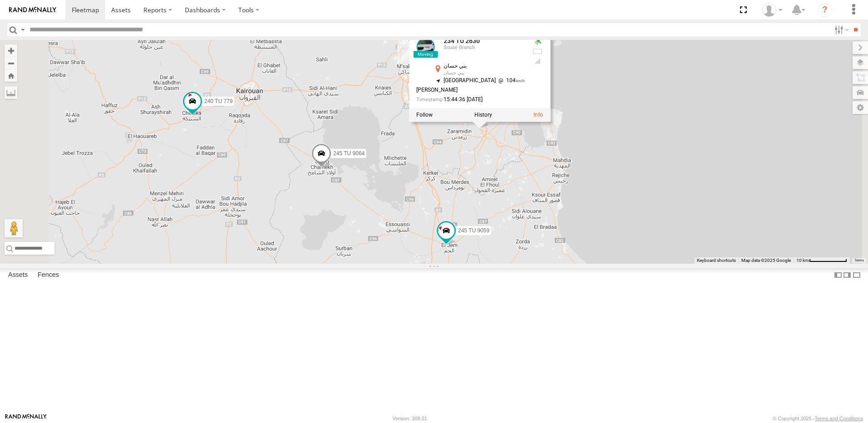 The height and width of the screenshot is (423, 868). Describe the element at coordinates (470, 100) in the screenshot. I see `div: Date/time of location update` at that location.